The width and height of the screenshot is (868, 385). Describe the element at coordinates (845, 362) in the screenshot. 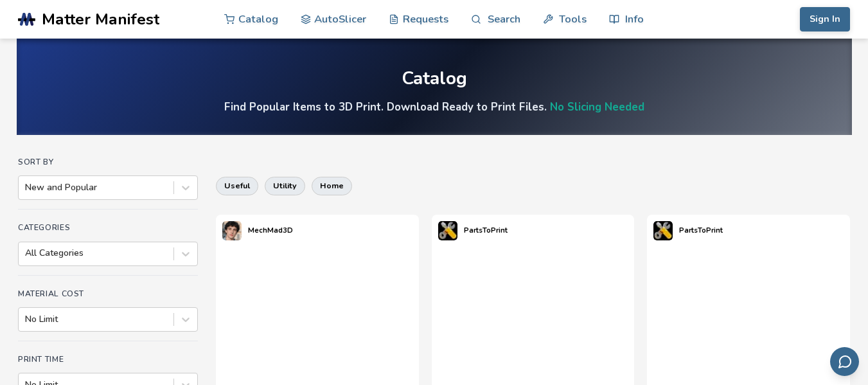

I see `button: Send feedback via email` at that location.